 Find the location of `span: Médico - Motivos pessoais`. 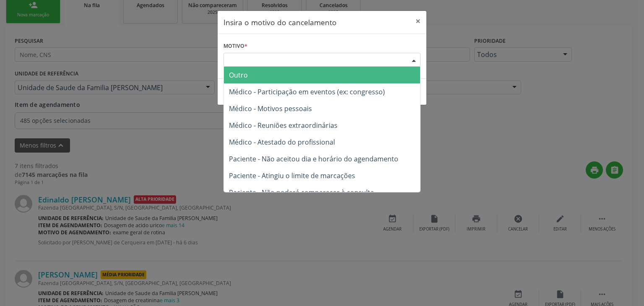

span: Médico - Motivos pessoais is located at coordinates (270, 108).